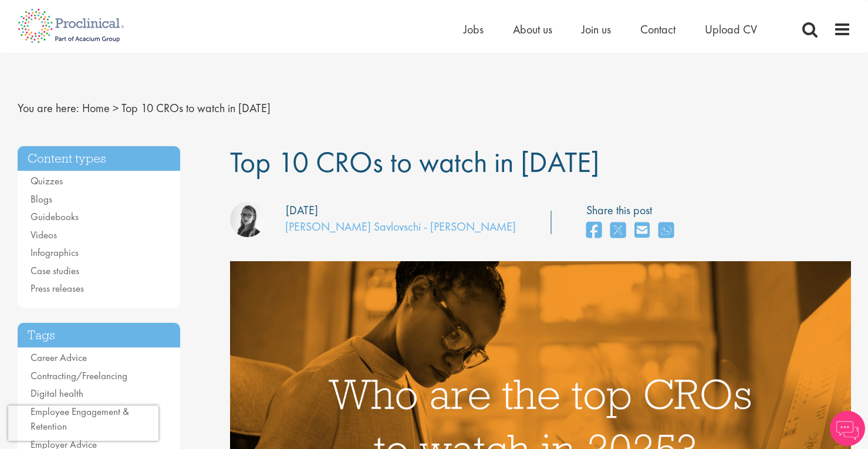 The height and width of the screenshot is (449, 868). Describe the element at coordinates (847, 428) in the screenshot. I see `img: Chatbot` at that location.